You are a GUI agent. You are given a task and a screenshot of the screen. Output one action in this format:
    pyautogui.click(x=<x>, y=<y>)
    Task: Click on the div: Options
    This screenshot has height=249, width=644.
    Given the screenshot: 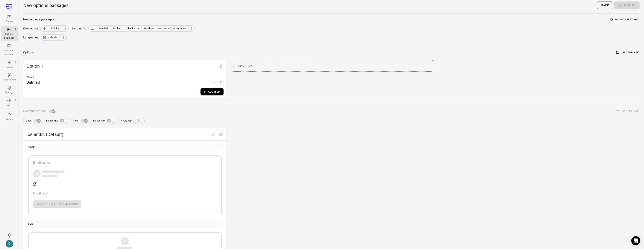 What is the action you would take?
    pyautogui.click(x=29, y=52)
    